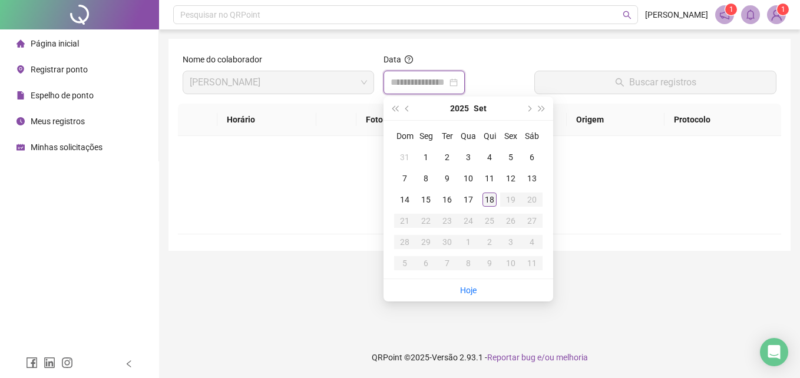  What do you see at coordinates (532, 178) in the screenshot?
I see `td: 2025-09-13` at bounding box center [532, 178].